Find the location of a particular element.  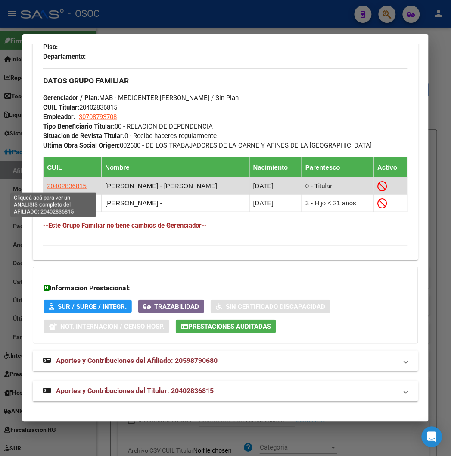

mat-expansion-panel-header: Aportes y Contribuciones del Afiliado: 20598790680 is located at coordinates (225, 361).